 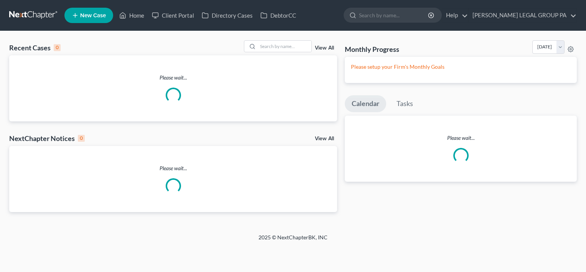 What do you see at coordinates (132, 15) in the screenshot?
I see `a: Home` at bounding box center [132, 15].